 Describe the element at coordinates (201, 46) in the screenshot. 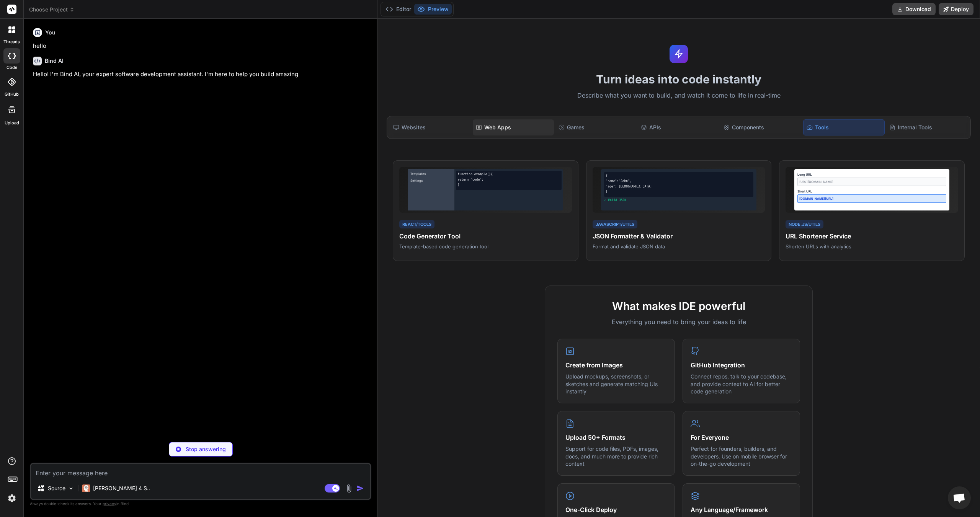

I see `p: hello` at that location.